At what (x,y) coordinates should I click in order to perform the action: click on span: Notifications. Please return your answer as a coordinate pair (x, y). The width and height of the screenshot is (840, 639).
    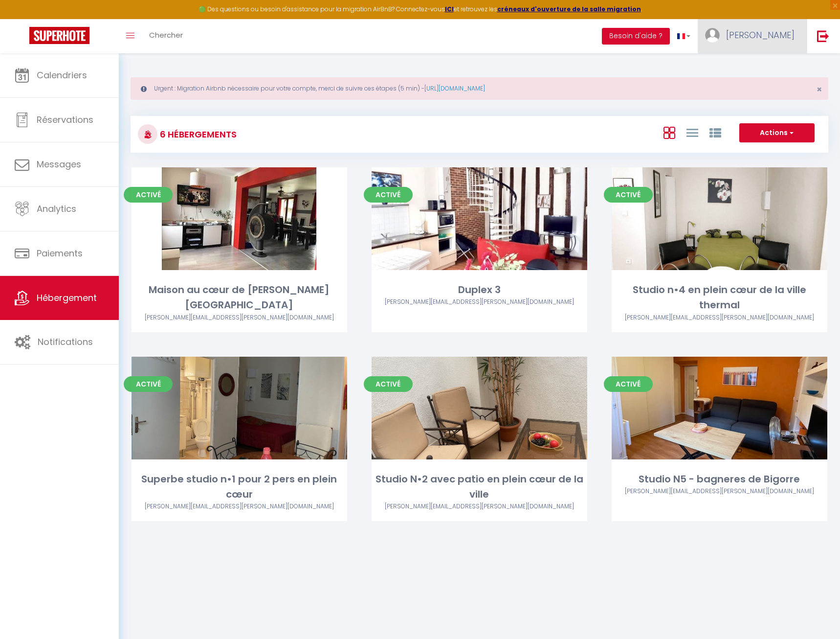
    Looking at the image, I should click on (65, 341).